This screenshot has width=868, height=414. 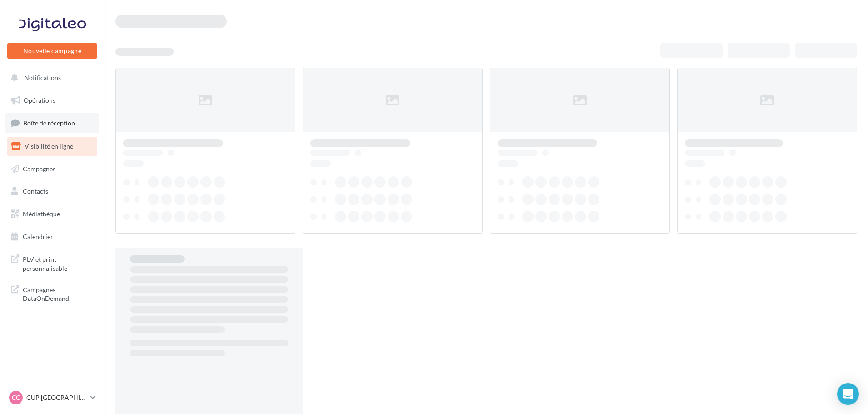 What do you see at coordinates (49, 123) in the screenshot?
I see `span: Boîte de réception` at bounding box center [49, 123].